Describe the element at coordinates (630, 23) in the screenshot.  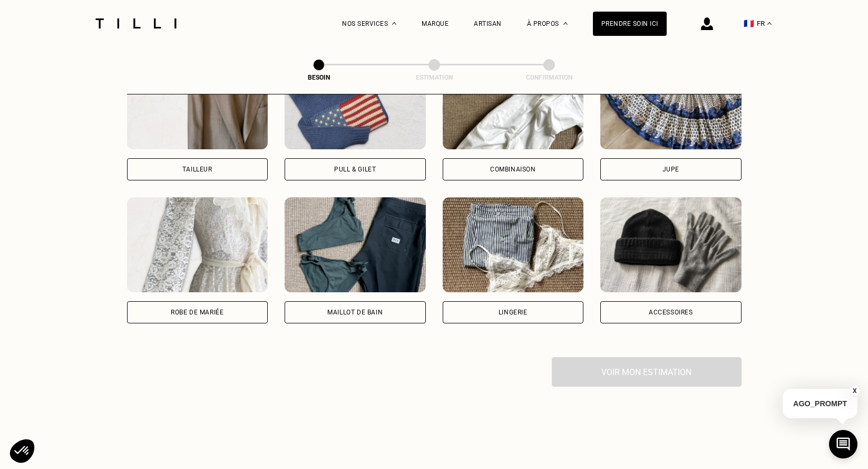
I see `div: Prendre soin ici` at that location.